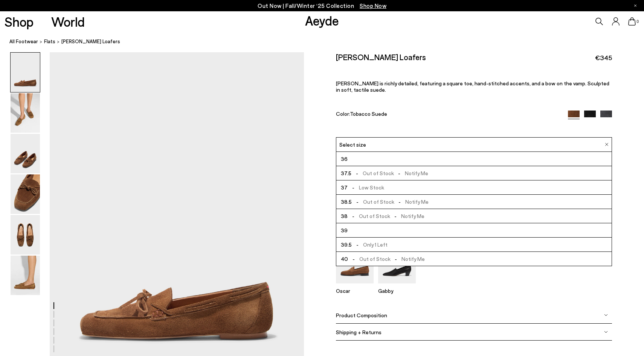 The width and height of the screenshot is (644, 356). Describe the element at coordinates (26, 275) in the screenshot. I see `img: Jasper Moccasin Loafers - Image 6` at that location.